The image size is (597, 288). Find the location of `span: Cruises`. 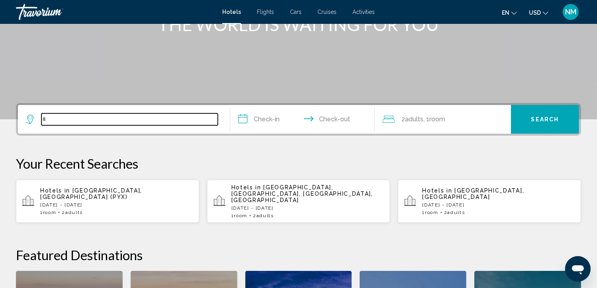

span: Cruises is located at coordinates (327, 12).